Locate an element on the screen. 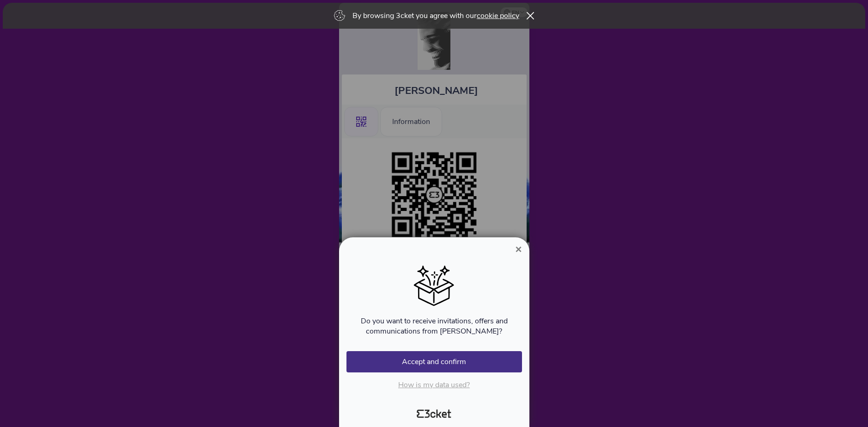 The image size is (868, 427). a: cookie policy is located at coordinates (498, 15).